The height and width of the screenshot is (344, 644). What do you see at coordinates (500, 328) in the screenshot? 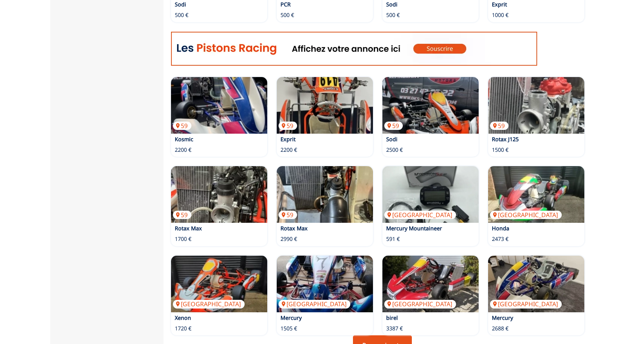
I see `p: 2688 €` at bounding box center [500, 328].